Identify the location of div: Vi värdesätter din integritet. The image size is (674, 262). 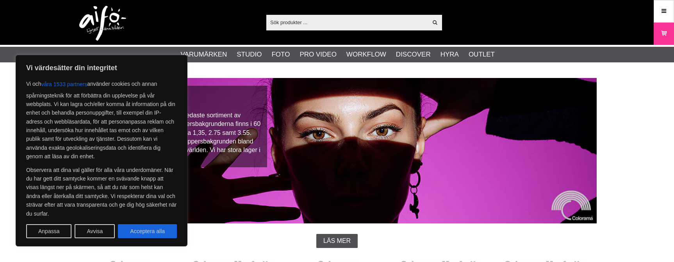
(102, 151).